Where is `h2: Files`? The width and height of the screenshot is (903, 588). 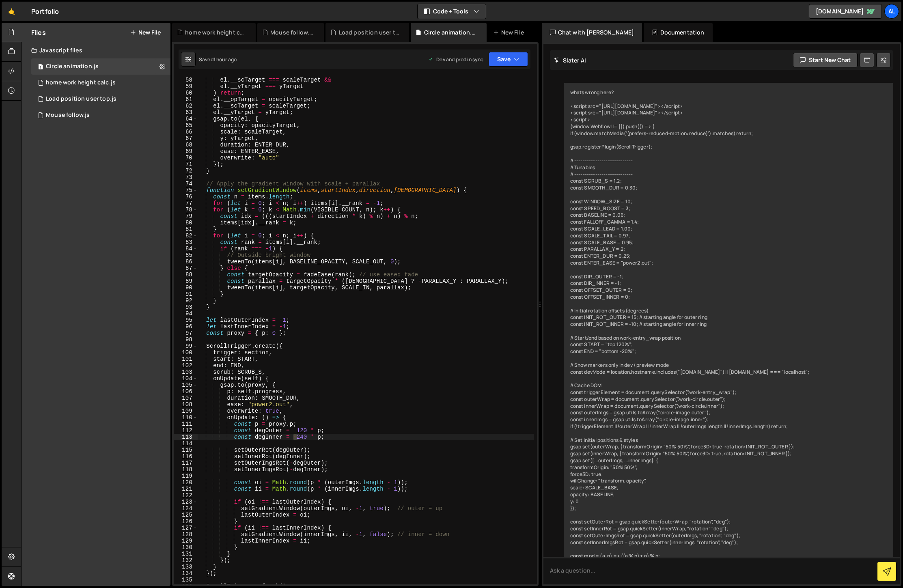 h2: Files is located at coordinates (38, 33).